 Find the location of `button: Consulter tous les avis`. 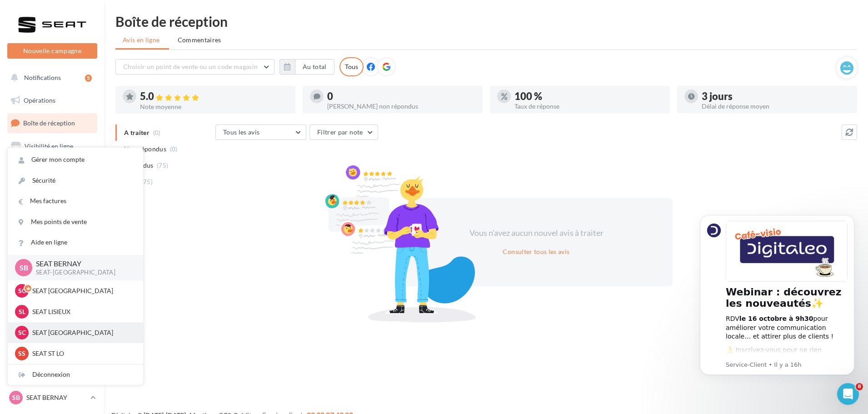

button: Consulter tous les avis is located at coordinates (536, 251).